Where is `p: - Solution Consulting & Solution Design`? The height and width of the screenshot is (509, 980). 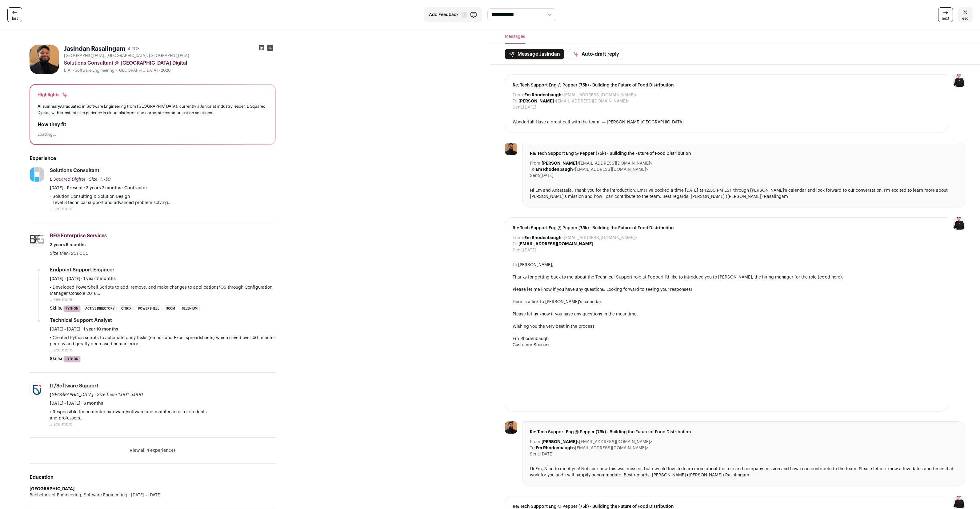 p: - Solution Consulting & Solution Design is located at coordinates (163, 197).